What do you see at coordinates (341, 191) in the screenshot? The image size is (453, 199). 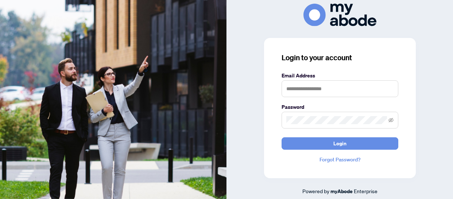 I see `a: myAbode` at bounding box center [341, 191].